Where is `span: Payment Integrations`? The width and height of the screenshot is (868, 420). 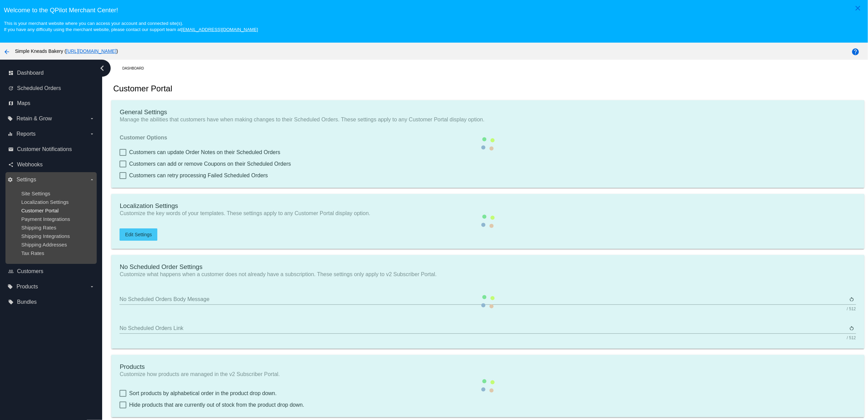 span: Payment Integrations is located at coordinates (45, 219).